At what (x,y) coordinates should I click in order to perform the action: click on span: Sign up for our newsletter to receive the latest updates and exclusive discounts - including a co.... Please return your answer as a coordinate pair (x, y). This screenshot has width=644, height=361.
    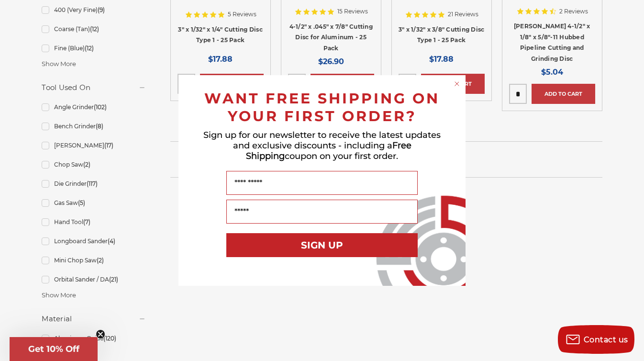
    Looking at the image, I should click on (322, 145).